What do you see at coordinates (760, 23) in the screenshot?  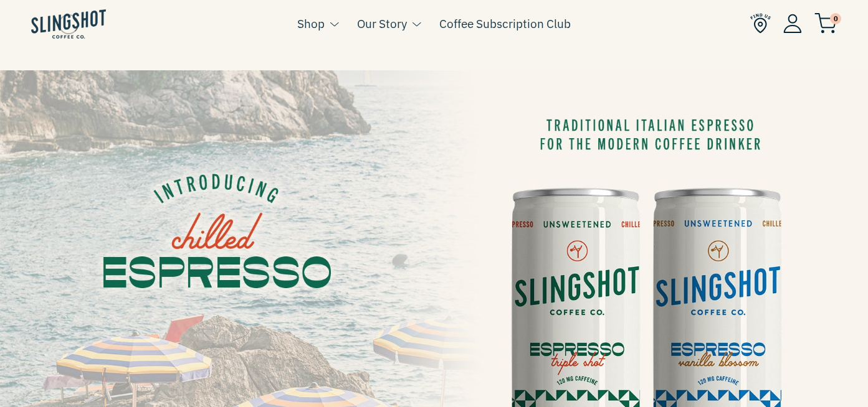 I see `img: Find Us` at bounding box center [760, 23].